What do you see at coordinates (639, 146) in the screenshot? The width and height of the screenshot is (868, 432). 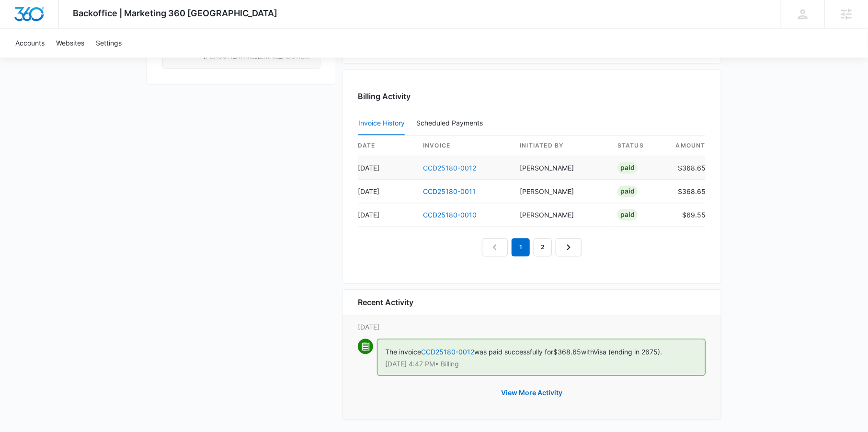 I see `th: status` at bounding box center [639, 146].